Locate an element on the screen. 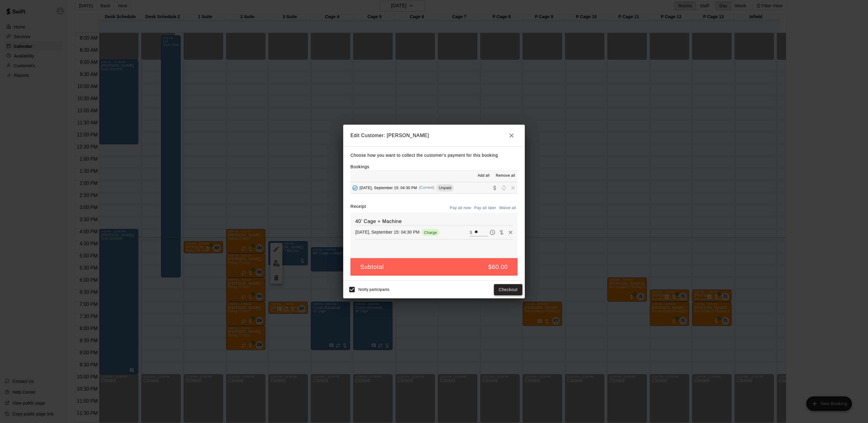  span: Pay later is located at coordinates (492, 232).